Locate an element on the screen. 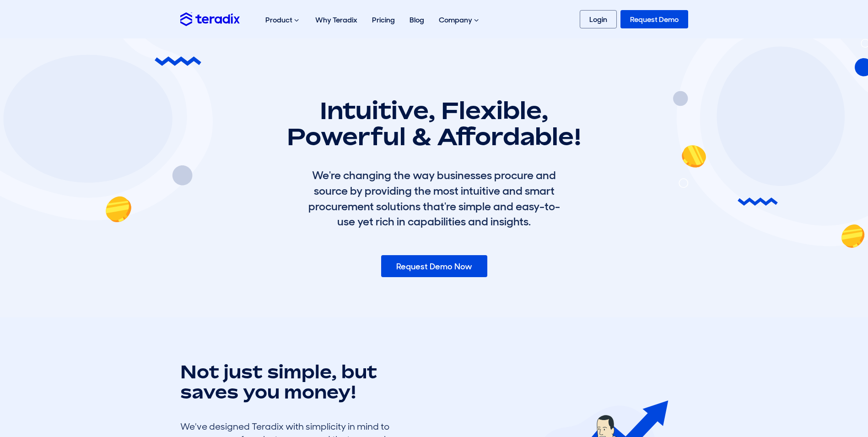 This screenshot has width=868, height=437. div: Product is located at coordinates (283, 20).